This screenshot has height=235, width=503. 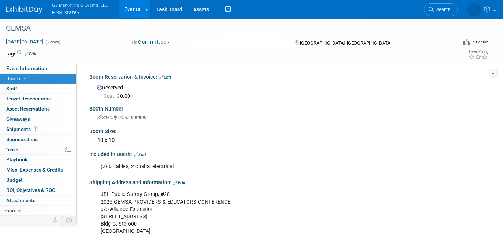 What do you see at coordinates (25, 78) in the screenshot?
I see `i: Booth reservation complete` at bounding box center [25, 78].